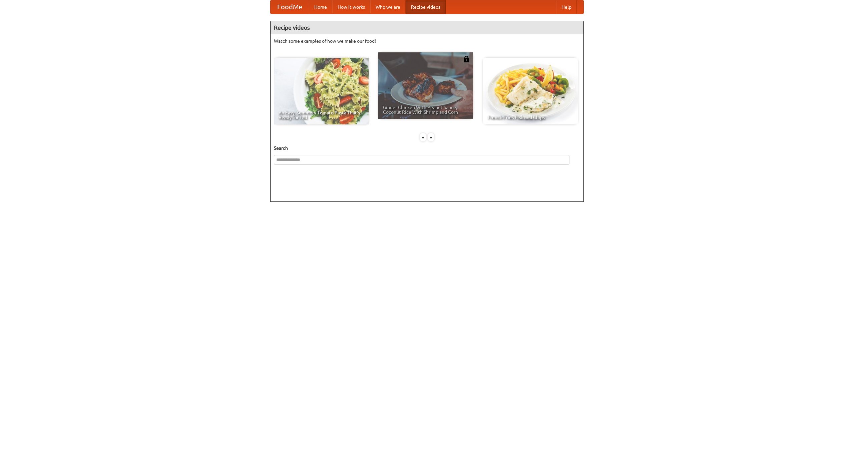 The image size is (854, 472). I want to click on span: French Fries Fish and Chips, so click(530, 117).